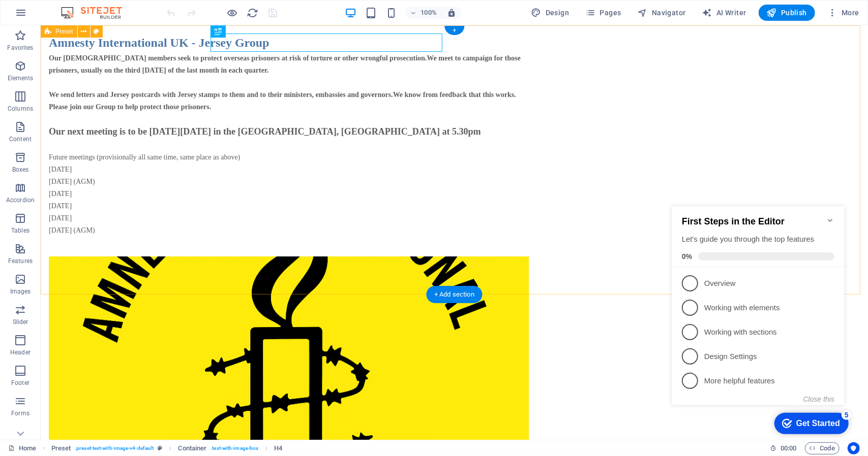 This screenshot has width=868, height=456. I want to click on nav: breadcrumb, so click(167, 449).